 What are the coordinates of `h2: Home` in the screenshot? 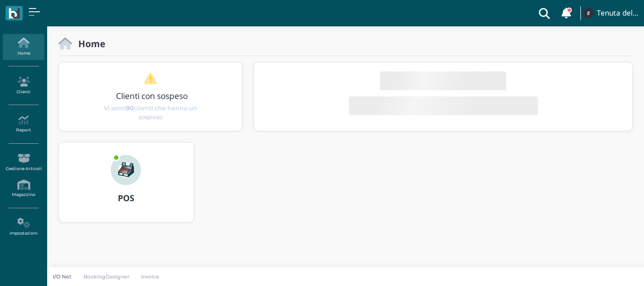 It's located at (89, 43).